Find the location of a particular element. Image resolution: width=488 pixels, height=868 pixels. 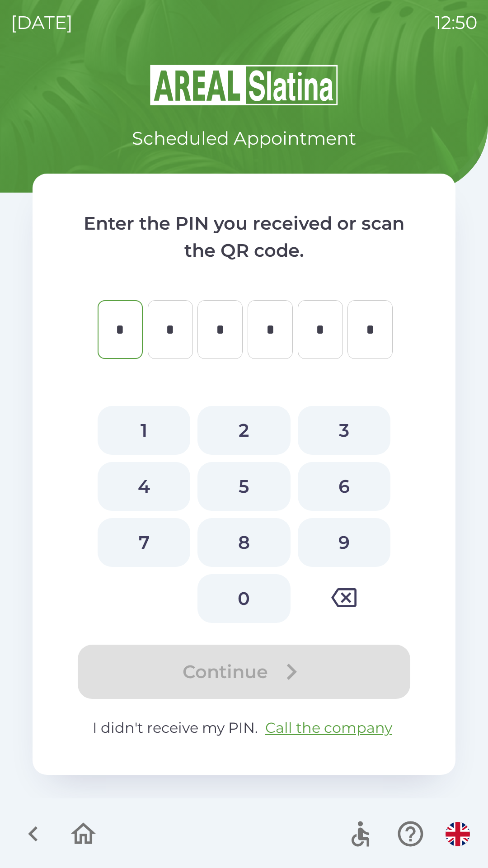

button: 6 is located at coordinates (344, 487).